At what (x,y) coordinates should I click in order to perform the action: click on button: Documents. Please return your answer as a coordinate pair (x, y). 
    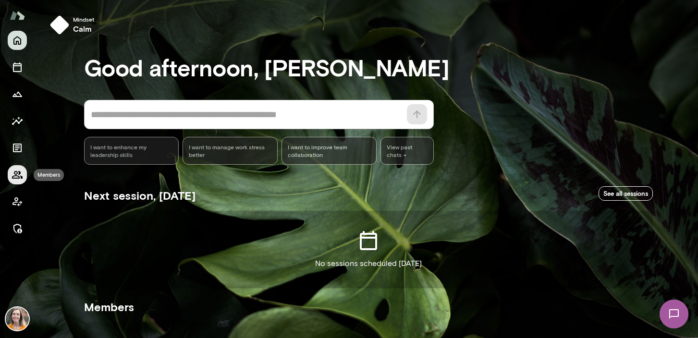
    Looking at the image, I should click on (17, 148).